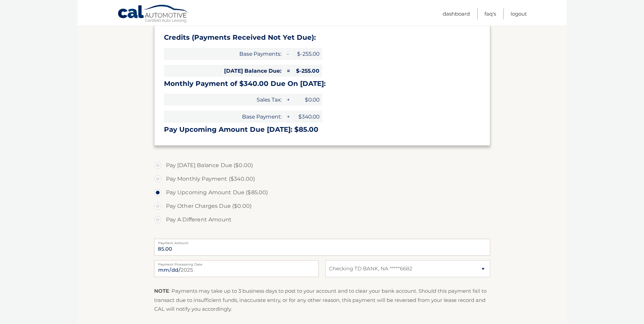 Image resolution: width=644 pixels, height=324 pixels. Describe the element at coordinates (307, 117) in the screenshot. I see `span: $340.00` at that location.